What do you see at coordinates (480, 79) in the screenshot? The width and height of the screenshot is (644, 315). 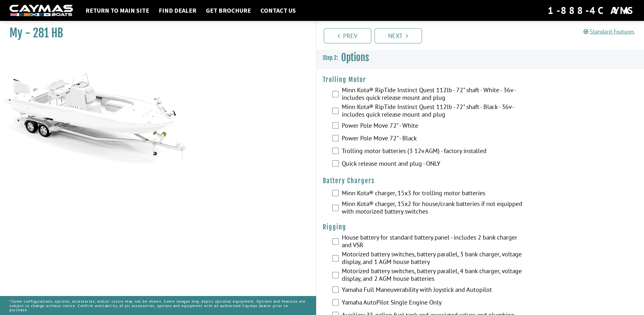 I see `h4: Trolling Motor` at bounding box center [480, 79].